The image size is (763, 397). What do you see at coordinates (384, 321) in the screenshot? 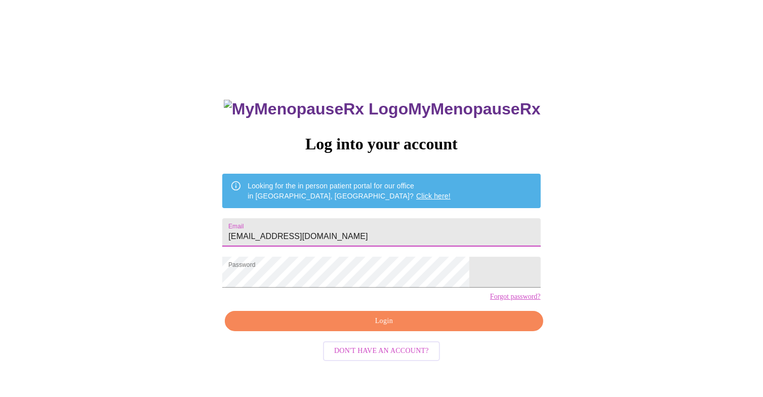
I see `button: Login` at bounding box center [384, 321].